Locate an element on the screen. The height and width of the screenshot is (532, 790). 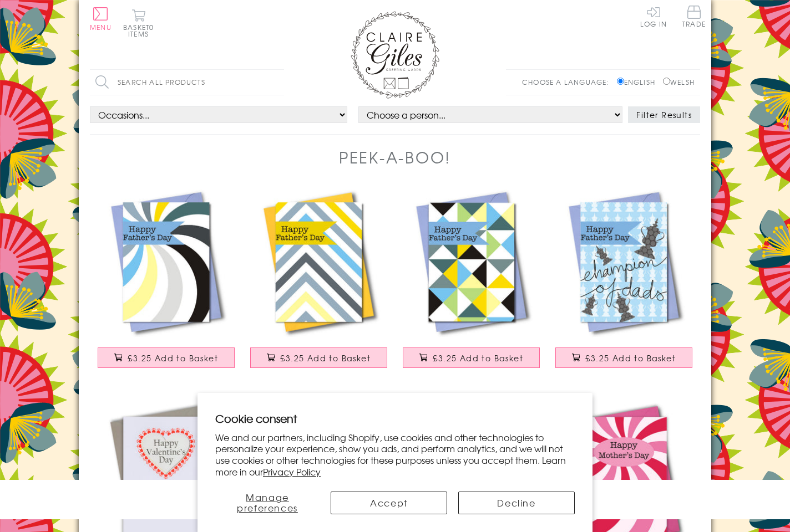
a: Father's Day Card, Champion, Happy Father's Day, See through acetate window £3.25 Add to Basket is located at coordinates (624, 281).